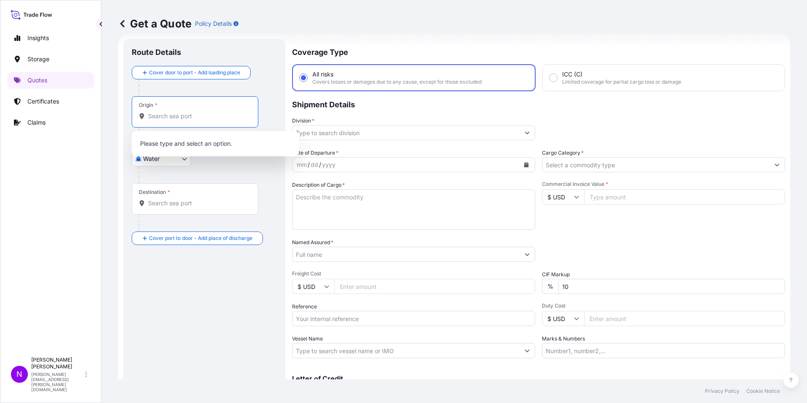  I want to click on p: Get a Quote, so click(155, 24).